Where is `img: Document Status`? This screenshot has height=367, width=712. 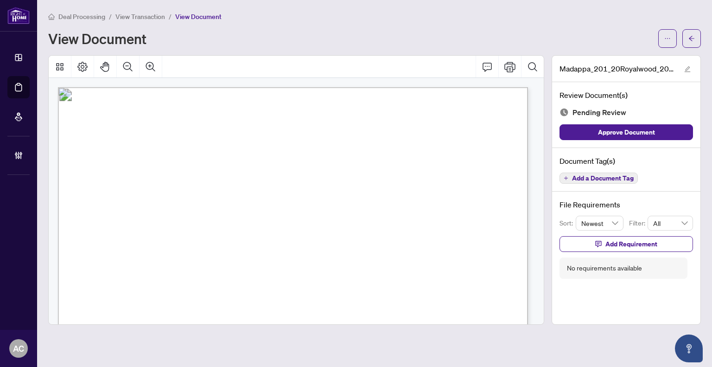 img: Document Status is located at coordinates (564, 112).